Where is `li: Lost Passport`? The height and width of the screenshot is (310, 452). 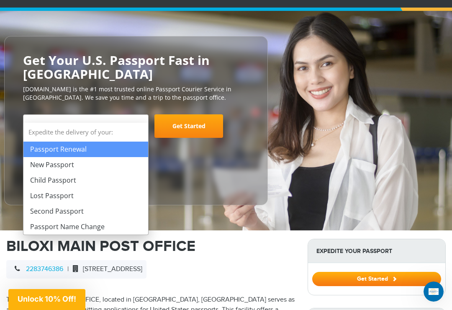 li: Lost Passport is located at coordinates (86, 196).